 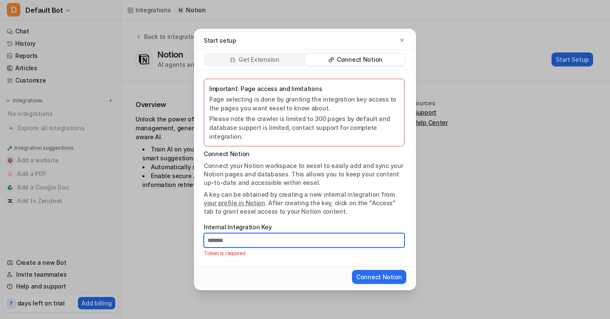 I want to click on p: A key can be obtained by creating a new internal integration from . After creating the key, click..., so click(x=304, y=203).